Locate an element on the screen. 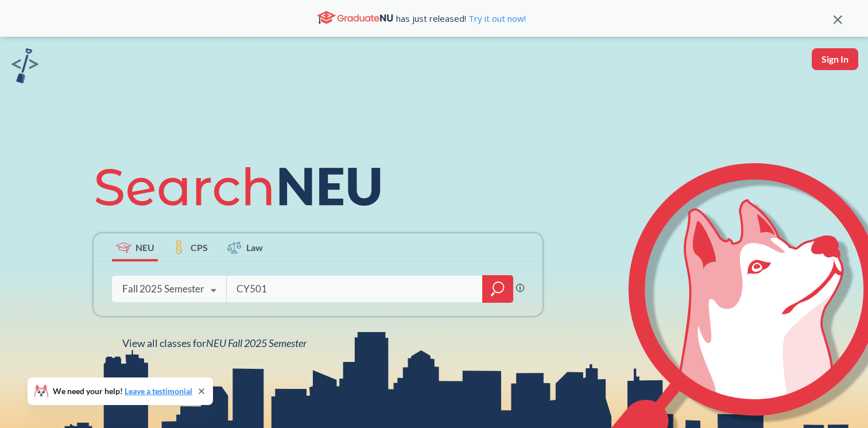 Image resolution: width=868 pixels, height=428 pixels. a: Leave a testimonial is located at coordinates (158, 390).